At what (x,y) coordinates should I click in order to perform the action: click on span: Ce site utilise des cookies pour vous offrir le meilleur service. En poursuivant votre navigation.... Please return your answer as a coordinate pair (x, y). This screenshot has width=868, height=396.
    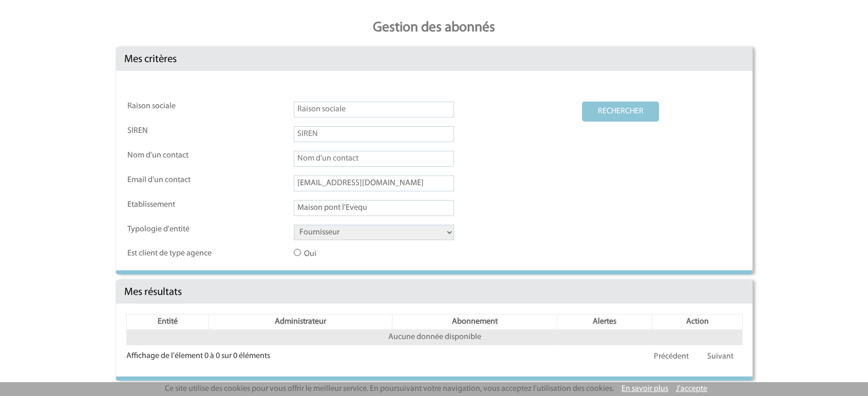
    Looking at the image, I should click on (389, 389).